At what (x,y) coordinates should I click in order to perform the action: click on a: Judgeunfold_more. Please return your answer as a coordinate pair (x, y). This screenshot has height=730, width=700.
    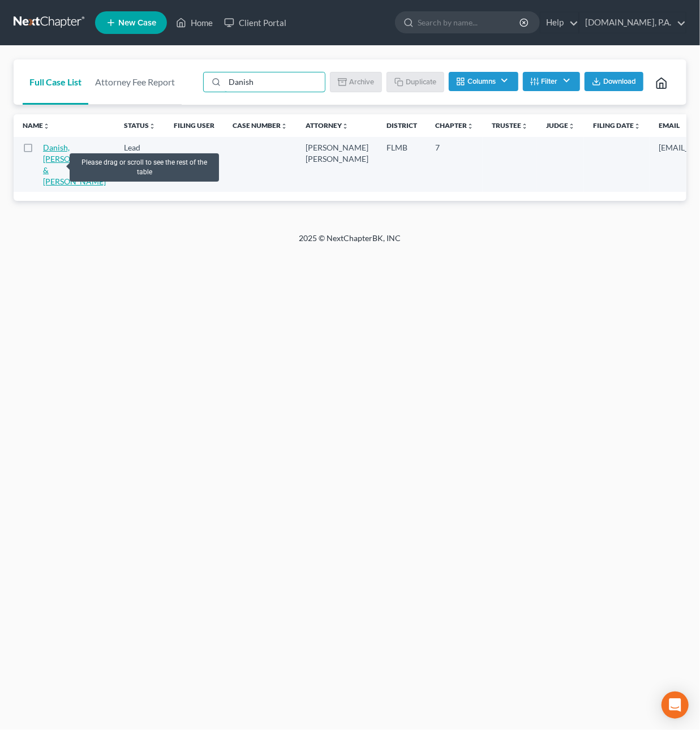
    Looking at the image, I should click on (561, 125).